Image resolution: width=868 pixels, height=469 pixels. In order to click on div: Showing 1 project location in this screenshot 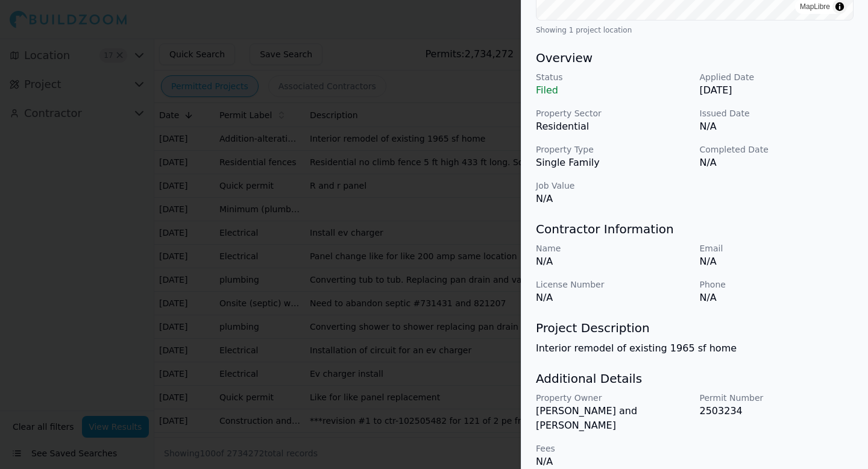, I will do `click(695, 30)`.